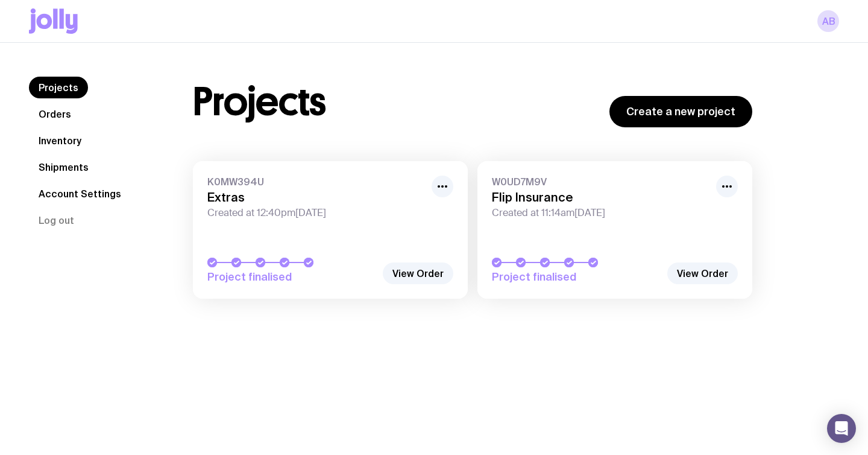 This screenshot has height=455, width=868. Describe the element at coordinates (828, 21) in the screenshot. I see `a: AB` at that location.